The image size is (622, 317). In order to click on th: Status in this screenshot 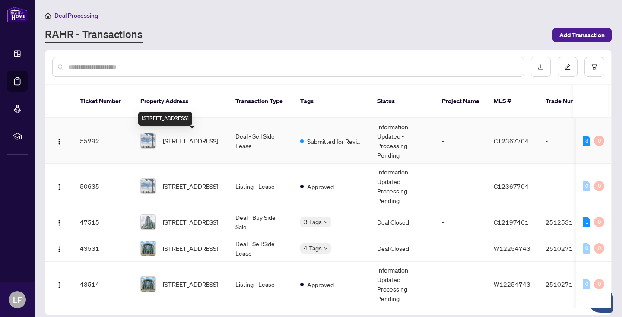, I will do `click(403, 102)`.